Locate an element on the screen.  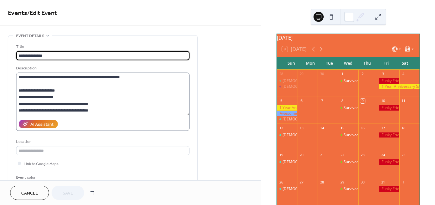
div: Wed is located at coordinates (348, 63).